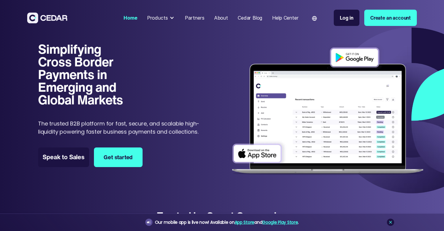 The height and width of the screenshot is (231, 444). Describe the element at coordinates (391, 18) in the screenshot. I see `a: Create an account` at that location.